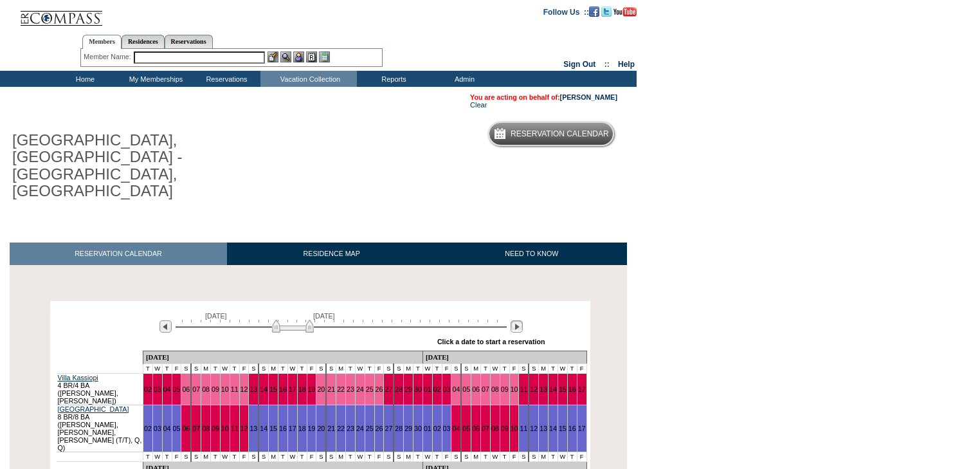 Image resolution: width=980 pixels, height=469 pixels. Describe the element at coordinates (154, 78) in the screenshot. I see `td: My Memberships` at that location.